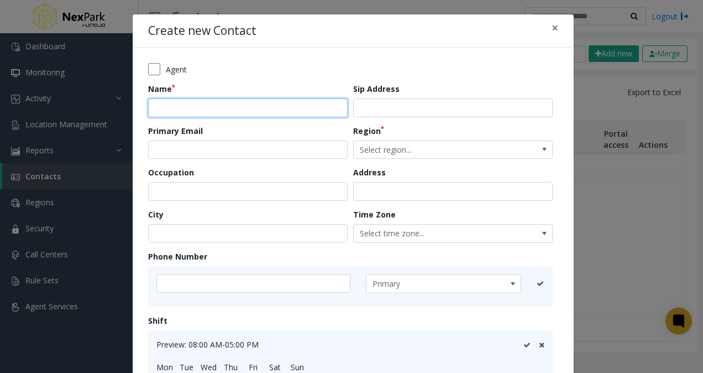 The width and height of the screenshot is (703, 373). I want to click on label: Wed, so click(208, 367).